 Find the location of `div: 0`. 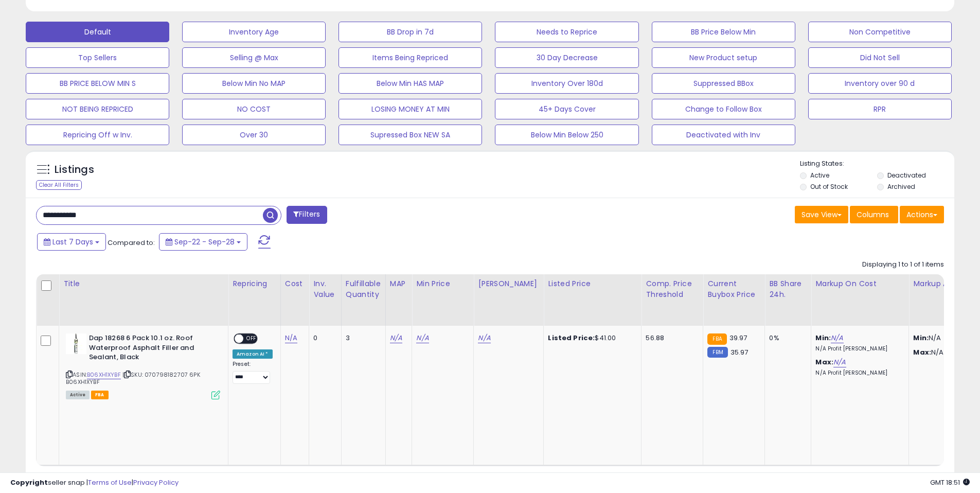

div: 0 is located at coordinates (323, 338).